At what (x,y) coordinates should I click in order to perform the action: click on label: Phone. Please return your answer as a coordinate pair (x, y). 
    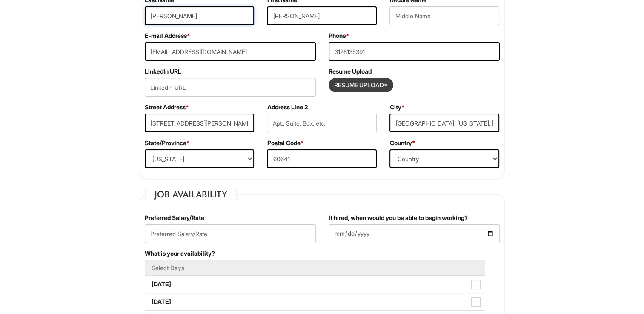
    Looking at the image, I should click on (339, 36).